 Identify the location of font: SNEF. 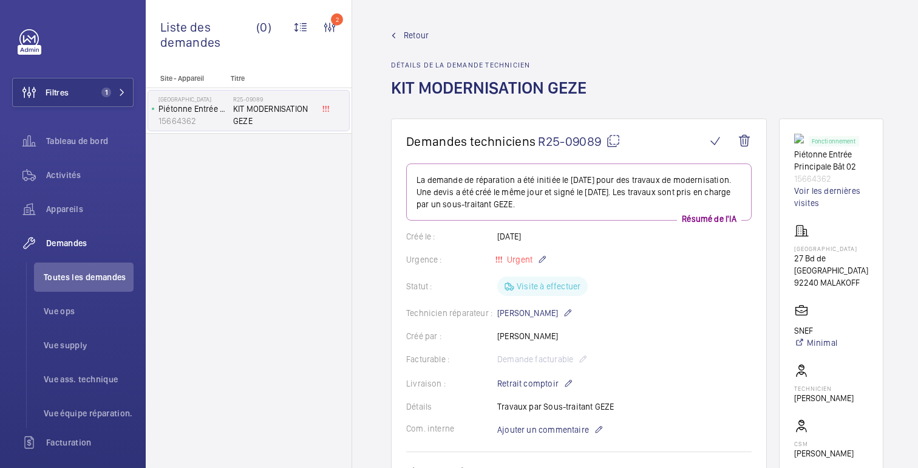
(804, 330).